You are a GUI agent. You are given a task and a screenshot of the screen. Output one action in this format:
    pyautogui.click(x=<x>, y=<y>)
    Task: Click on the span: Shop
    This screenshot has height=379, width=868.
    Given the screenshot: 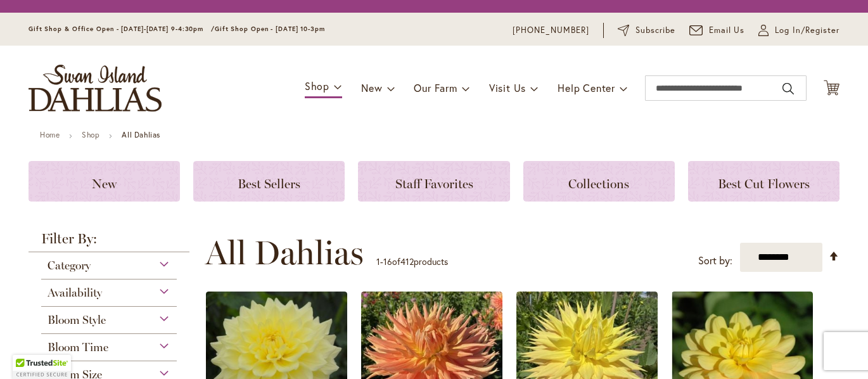 What is the action you would take?
    pyautogui.click(x=317, y=85)
    